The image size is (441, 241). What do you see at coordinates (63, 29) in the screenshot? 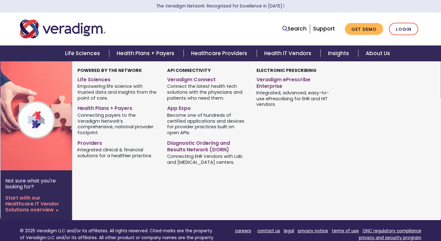
I see `a: Veradigm logo` at bounding box center [63, 29].